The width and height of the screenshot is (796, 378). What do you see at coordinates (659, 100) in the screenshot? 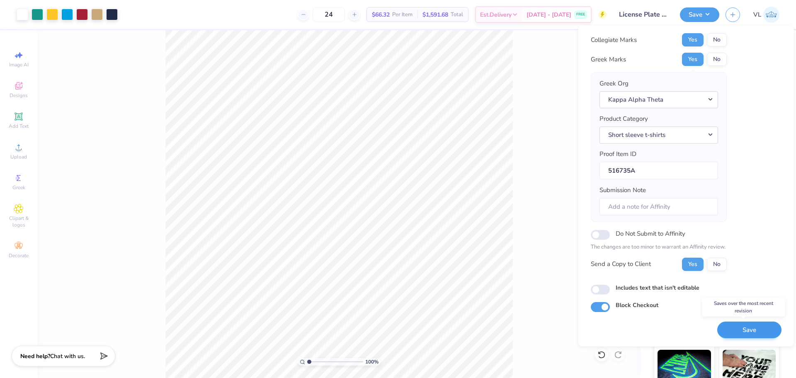
I see `button: Kappa Alpha Theta` at bounding box center [659, 100].